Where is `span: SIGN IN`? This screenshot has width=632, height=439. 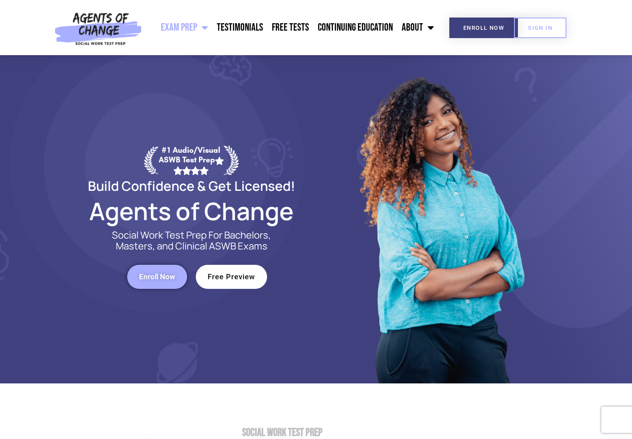
span: SIGN IN is located at coordinates (541, 28).